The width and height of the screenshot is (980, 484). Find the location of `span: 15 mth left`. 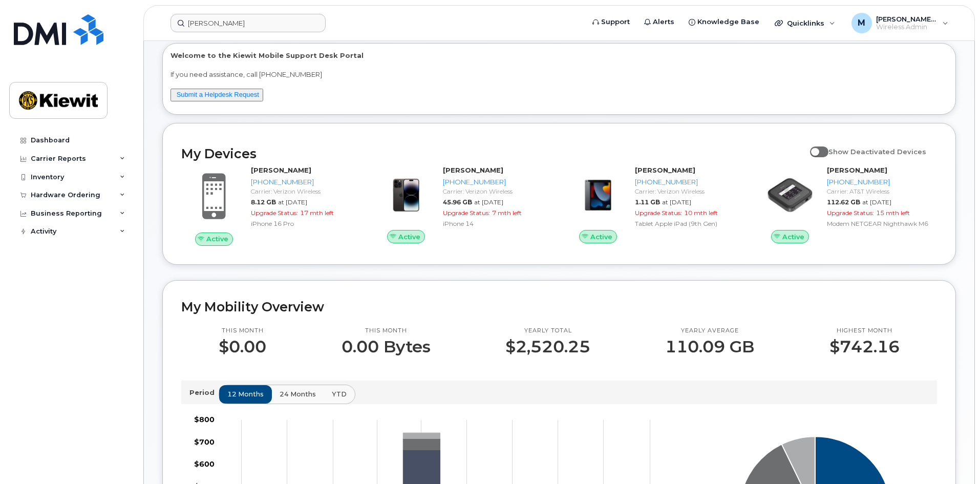

span: 15 mth left is located at coordinates (893, 212).